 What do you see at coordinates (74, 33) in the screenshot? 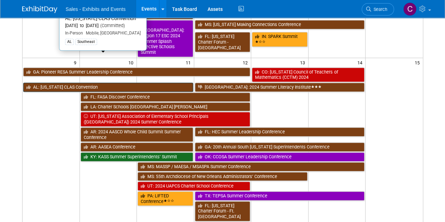
I see `span: In-Person` at bounding box center [74, 33].